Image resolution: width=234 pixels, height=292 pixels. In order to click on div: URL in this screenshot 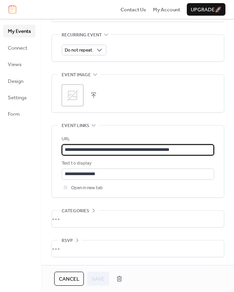, I will do `click(137, 139)`.